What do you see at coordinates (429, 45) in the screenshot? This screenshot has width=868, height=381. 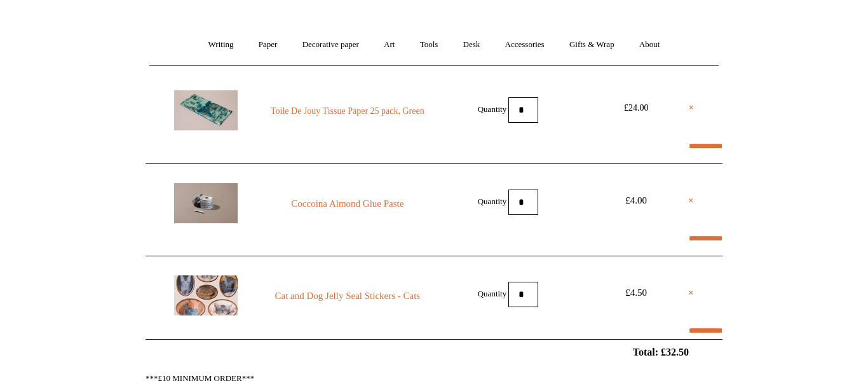 I see `a: Tools` at bounding box center [429, 45].